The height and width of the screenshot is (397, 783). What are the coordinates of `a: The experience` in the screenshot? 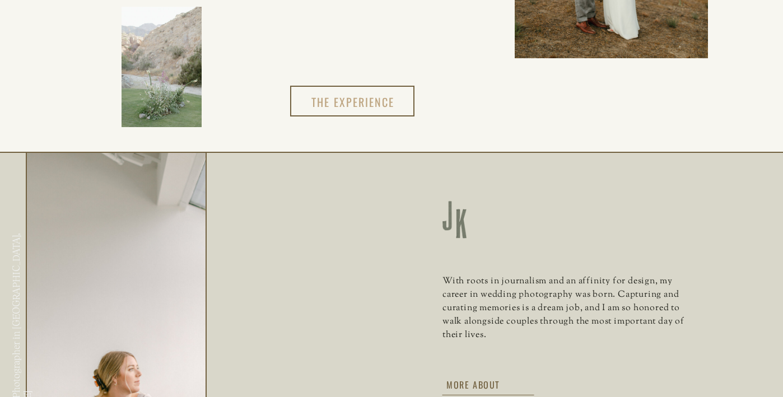 It's located at (352, 101).